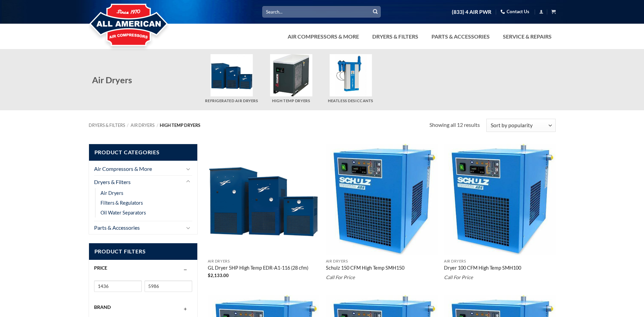  I want to click on a: Service & Repairs, so click(527, 36).